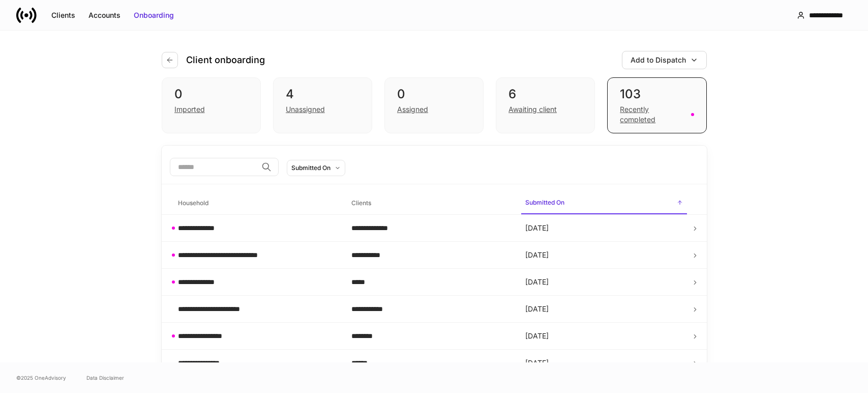 The image size is (868, 393). Describe the element at coordinates (657, 106) in the screenshot. I see `div: 103Recently completed` at that location.